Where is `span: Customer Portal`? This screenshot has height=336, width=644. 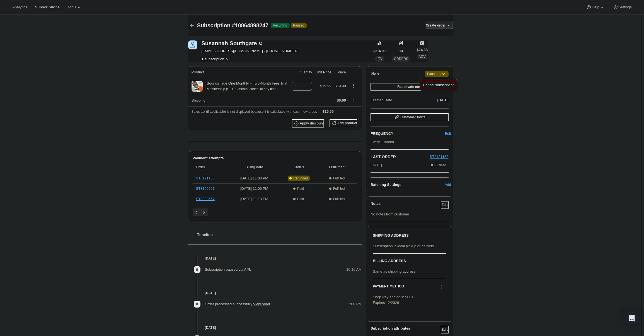
span: Customer Portal is located at coordinates (413, 117).